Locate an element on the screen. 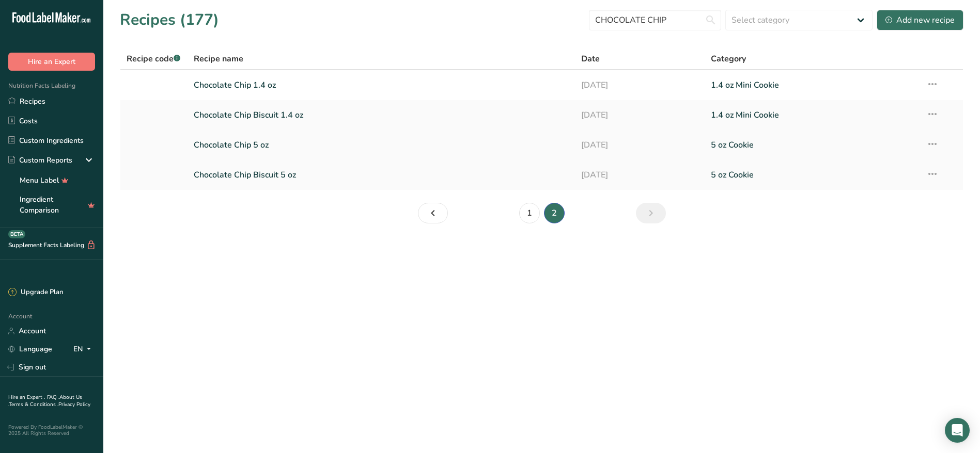 Image resolution: width=980 pixels, height=453 pixels. a: Terms & Conditions . is located at coordinates (34, 405).